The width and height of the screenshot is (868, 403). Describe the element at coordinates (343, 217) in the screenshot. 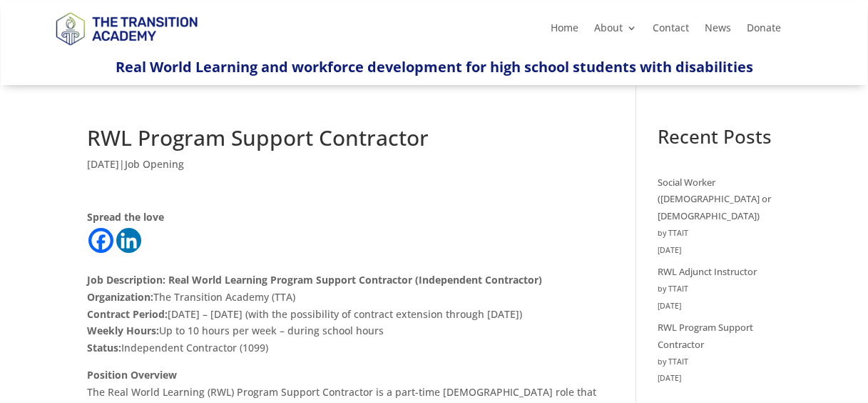

I see `div: Spread the love` at that location.